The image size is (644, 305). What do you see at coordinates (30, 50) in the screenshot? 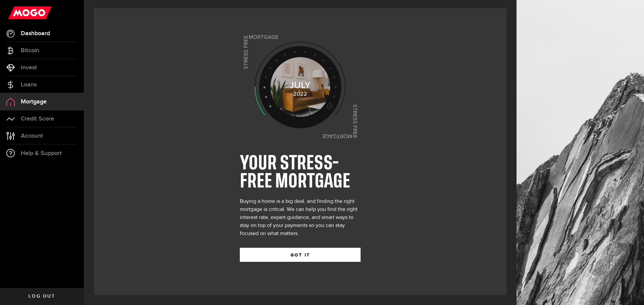
I see `span: Bitcoin` at bounding box center [30, 50].